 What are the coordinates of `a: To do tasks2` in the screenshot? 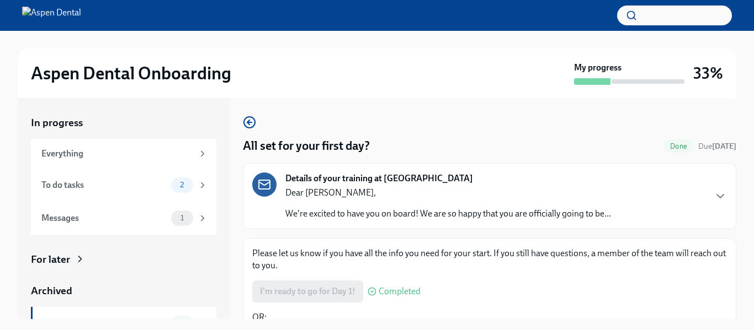 It's located at (124, 185).